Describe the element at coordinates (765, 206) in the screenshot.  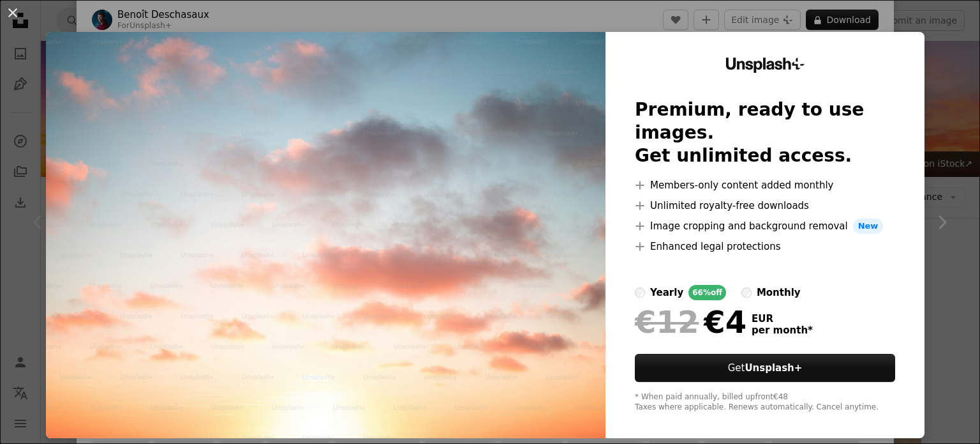
I see `li: Unlimited royalty-free downloads` at that location.